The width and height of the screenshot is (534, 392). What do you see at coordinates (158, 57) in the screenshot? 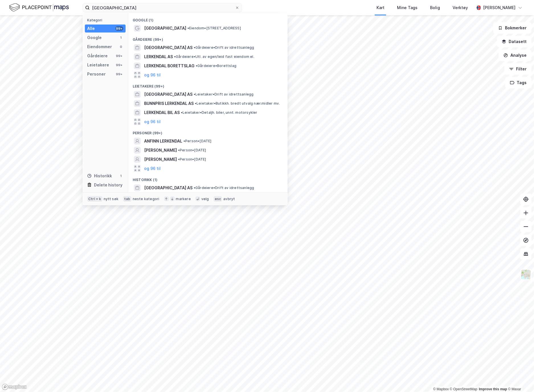
I see `span: LERKENDAL AS` at bounding box center [158, 57].